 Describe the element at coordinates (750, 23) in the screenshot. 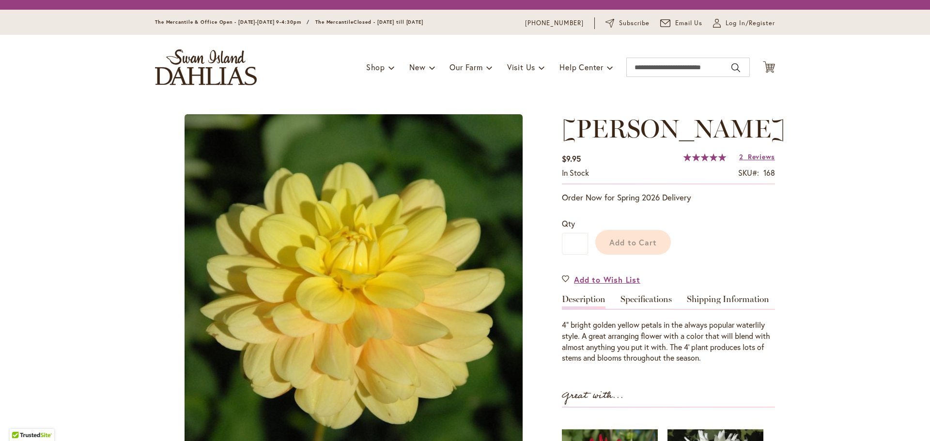

I see `span: Log In/Register` at that location.